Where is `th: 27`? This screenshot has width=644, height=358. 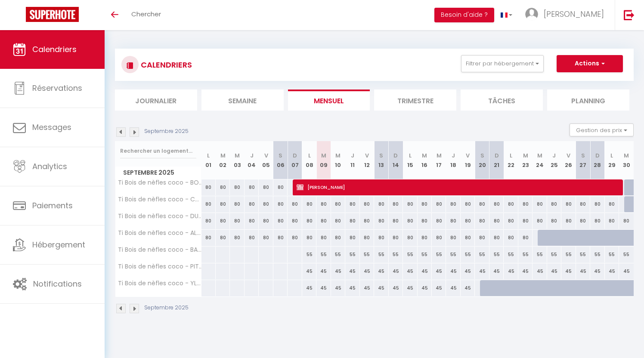
th: 27 is located at coordinates (583, 160).